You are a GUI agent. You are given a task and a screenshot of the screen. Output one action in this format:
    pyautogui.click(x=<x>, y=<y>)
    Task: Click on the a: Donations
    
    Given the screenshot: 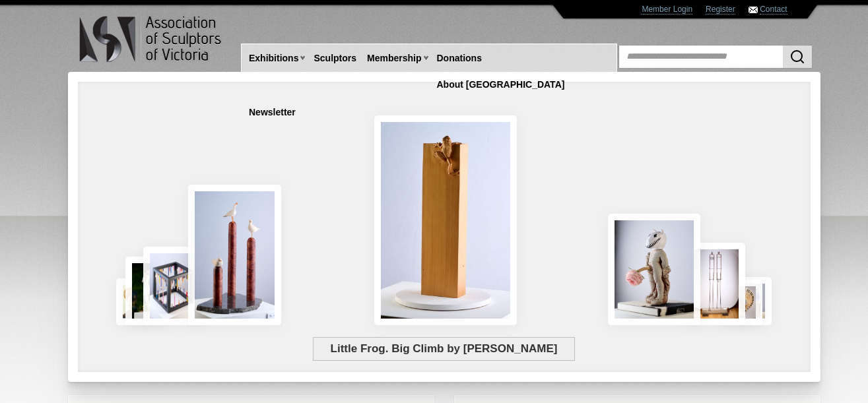 What is the action you would take?
    pyautogui.click(x=459, y=58)
    